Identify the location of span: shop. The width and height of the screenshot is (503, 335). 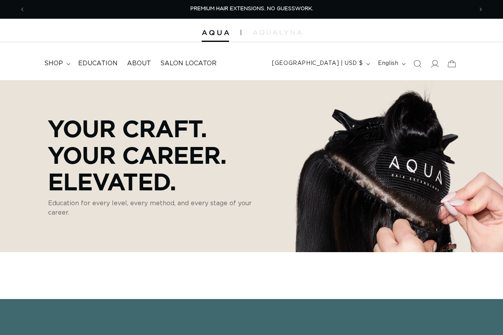
(54, 63).